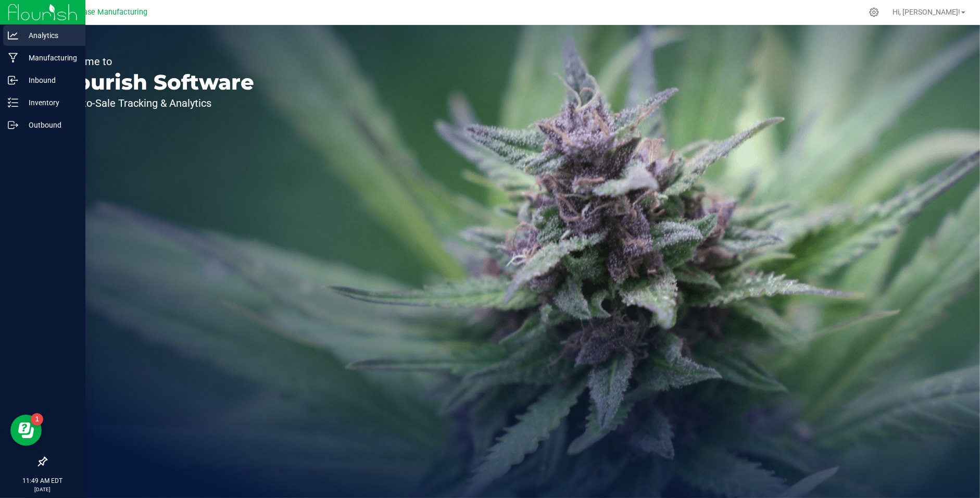 The width and height of the screenshot is (980, 498). I want to click on p: Inbound, so click(50, 80).